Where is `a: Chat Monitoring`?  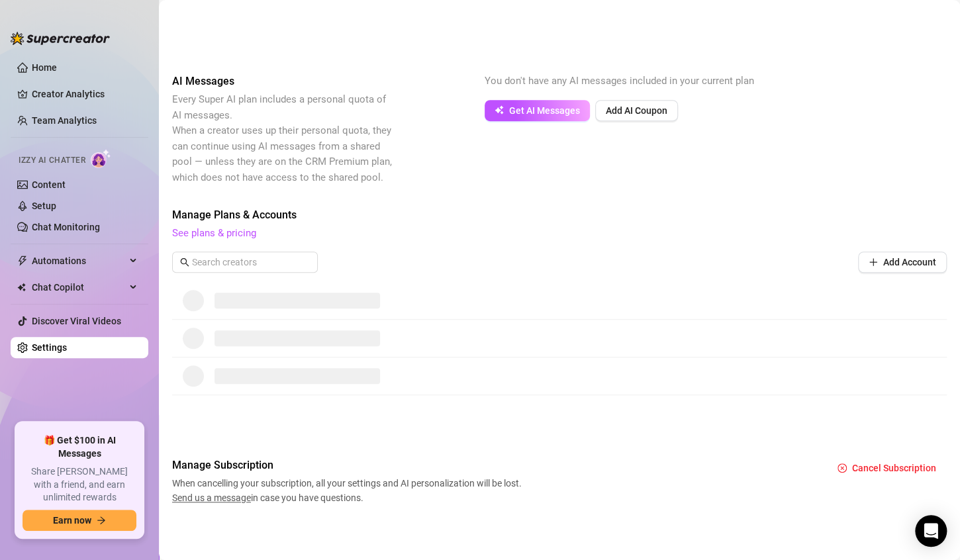 a: Chat Monitoring is located at coordinates (66, 227).